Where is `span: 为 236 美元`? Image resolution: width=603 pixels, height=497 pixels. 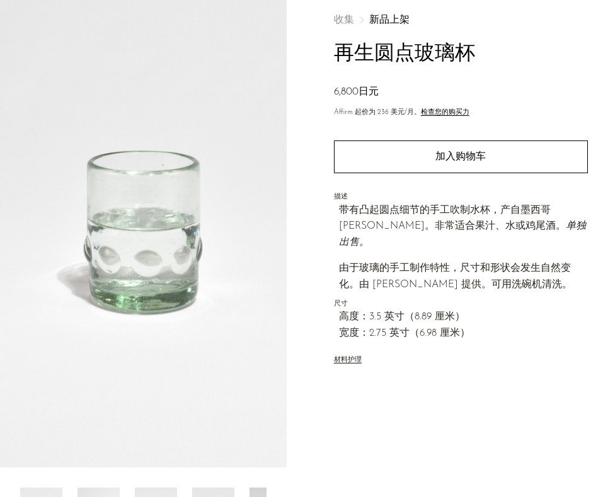
span: 为 236 美元 is located at coordinates (386, 112).